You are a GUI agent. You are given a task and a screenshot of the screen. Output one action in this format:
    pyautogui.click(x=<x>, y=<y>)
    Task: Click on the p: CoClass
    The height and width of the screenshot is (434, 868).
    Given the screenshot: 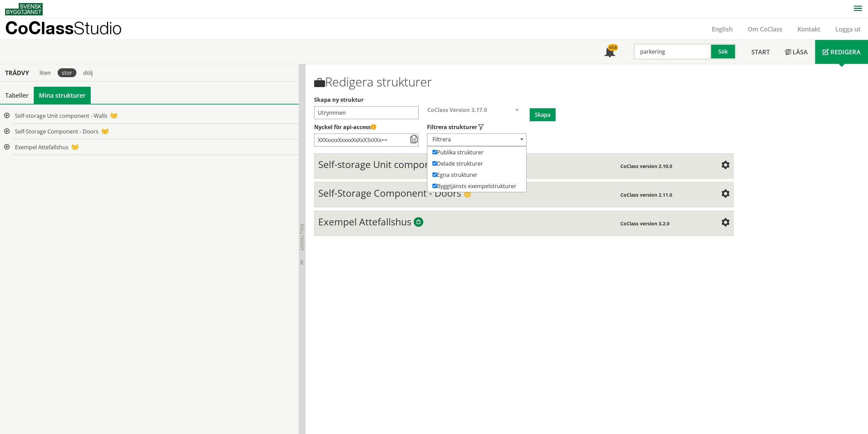 What is the action you would take?
    pyautogui.click(x=63, y=28)
    